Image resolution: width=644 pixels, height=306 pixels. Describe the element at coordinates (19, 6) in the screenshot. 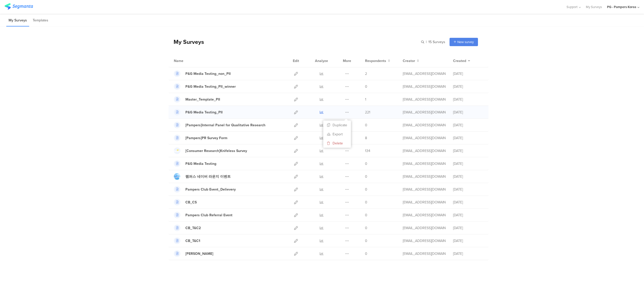

I see `img: segmanta logo` at that location.